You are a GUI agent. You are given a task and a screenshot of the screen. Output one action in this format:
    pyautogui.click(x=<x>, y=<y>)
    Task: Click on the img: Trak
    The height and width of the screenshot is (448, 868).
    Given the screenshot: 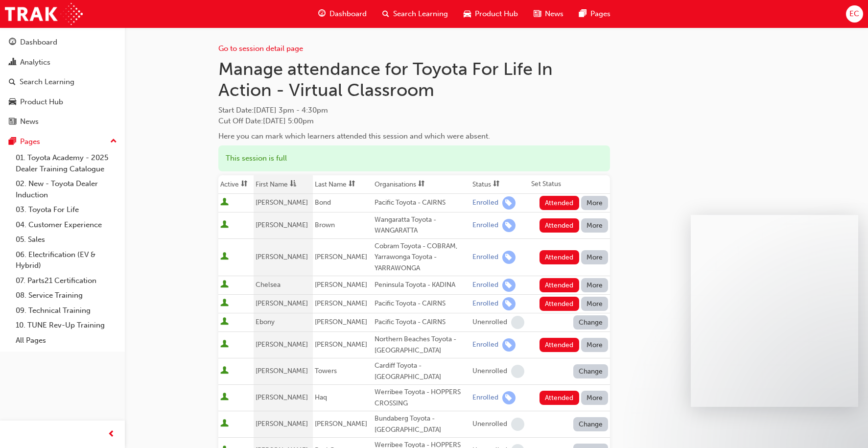 What is the action you would take?
    pyautogui.click(x=44, y=13)
    